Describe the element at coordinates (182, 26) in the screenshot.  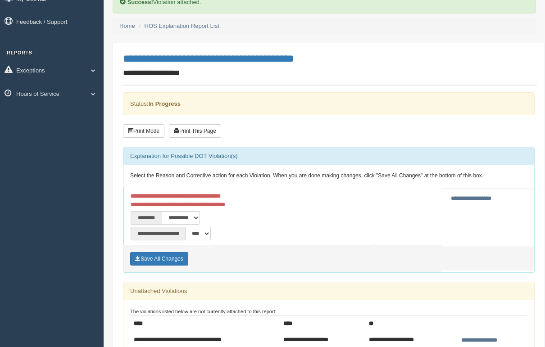
I see `a: HOS Explanation Report List` at that location.